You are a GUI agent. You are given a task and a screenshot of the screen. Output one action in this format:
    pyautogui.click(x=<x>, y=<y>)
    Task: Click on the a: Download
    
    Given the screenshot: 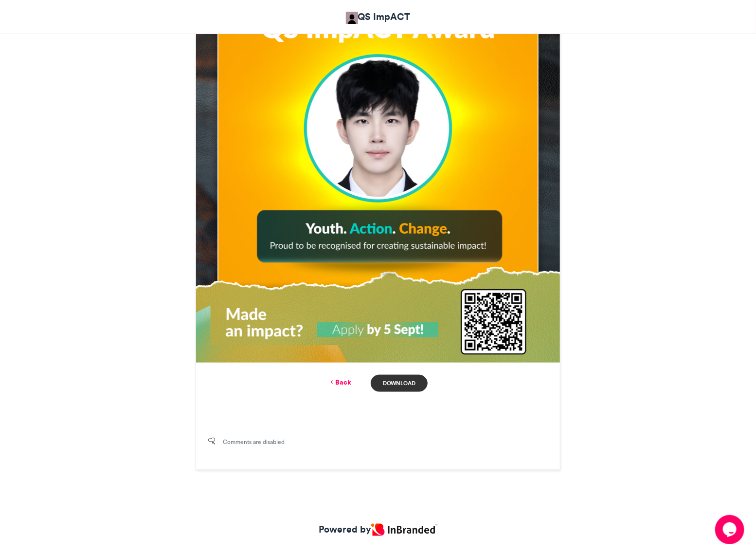 What is the action you would take?
    pyautogui.click(x=399, y=383)
    